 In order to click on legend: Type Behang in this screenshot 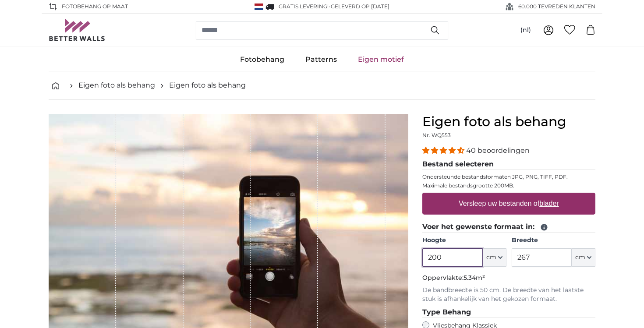, I will do `click(508, 312)`.